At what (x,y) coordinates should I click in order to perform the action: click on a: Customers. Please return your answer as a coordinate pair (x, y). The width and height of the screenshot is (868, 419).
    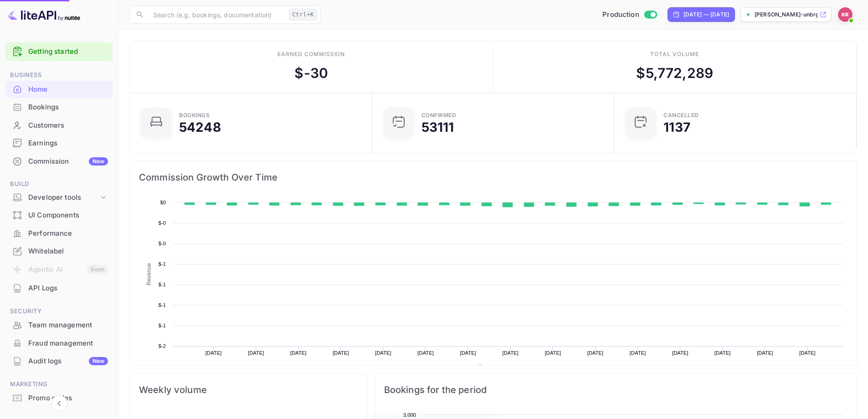
    Looking at the image, I should click on (59, 125).